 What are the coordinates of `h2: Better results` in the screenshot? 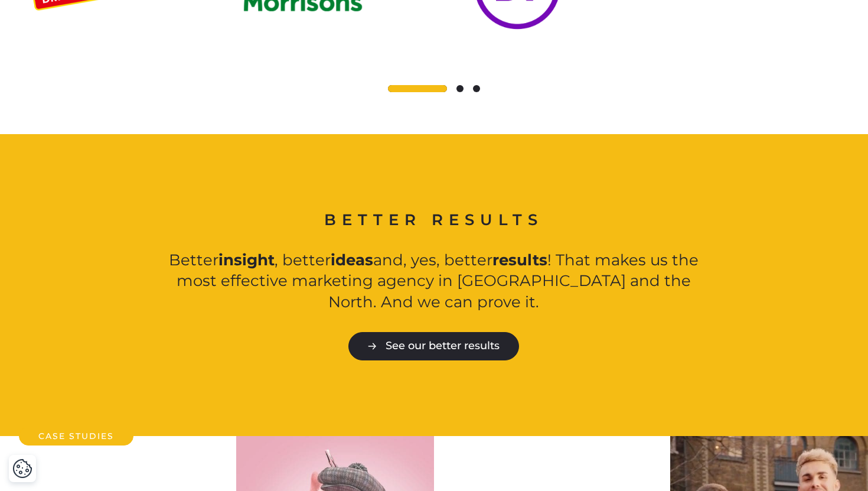 It's located at (433, 221).